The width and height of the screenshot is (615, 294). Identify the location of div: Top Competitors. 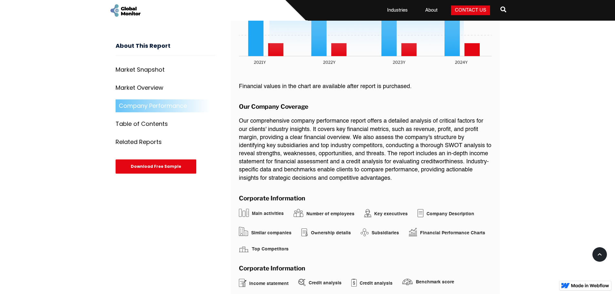
(270, 249).